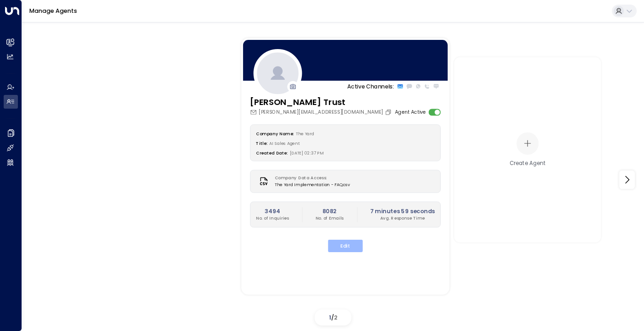 The height and width of the screenshot is (331, 644). Describe the element at coordinates (527, 163) in the screenshot. I see `div: Create Agent` at that location.